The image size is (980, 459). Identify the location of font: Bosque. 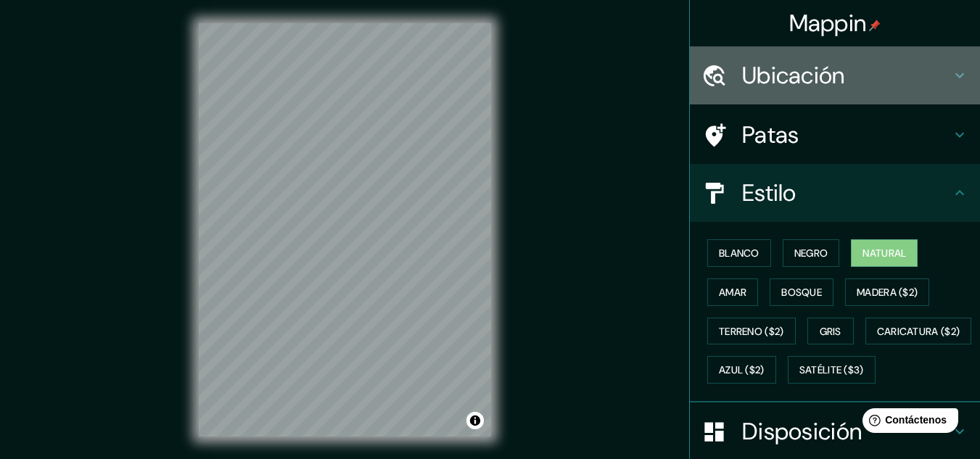
(802, 292).